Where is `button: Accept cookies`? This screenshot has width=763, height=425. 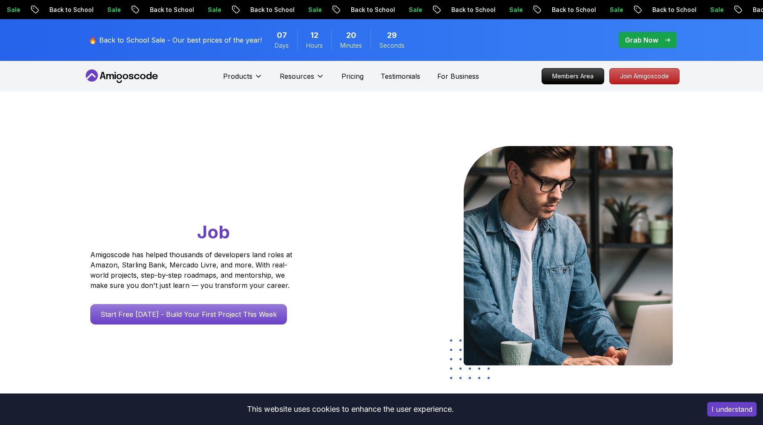 button: Accept cookies is located at coordinates (732, 409).